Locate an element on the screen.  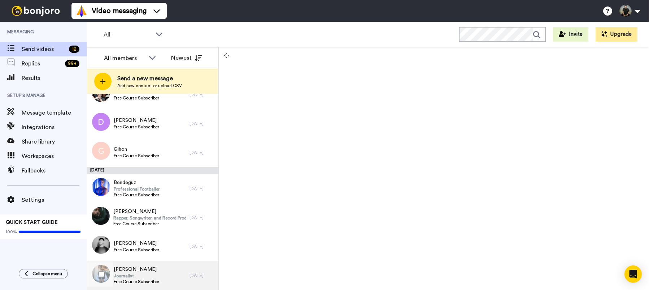
span: Bendeguz is located at coordinates (136, 182).